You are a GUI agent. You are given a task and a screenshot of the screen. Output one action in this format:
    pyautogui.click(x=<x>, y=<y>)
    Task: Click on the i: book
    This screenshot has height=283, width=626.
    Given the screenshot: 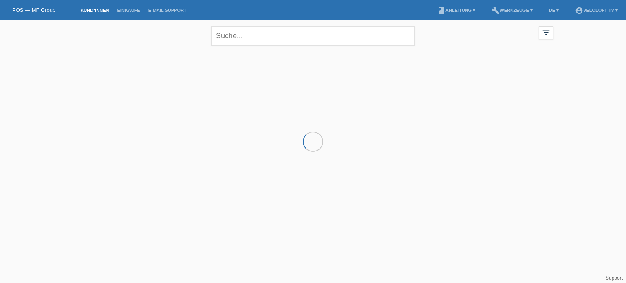 What is the action you would take?
    pyautogui.click(x=441, y=11)
    